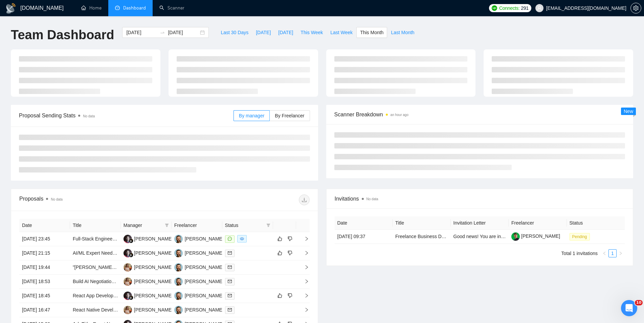 The width and height of the screenshot is (644, 323). What do you see at coordinates (580, 237) in the screenshot?
I see `span: Pending` at bounding box center [580, 237].